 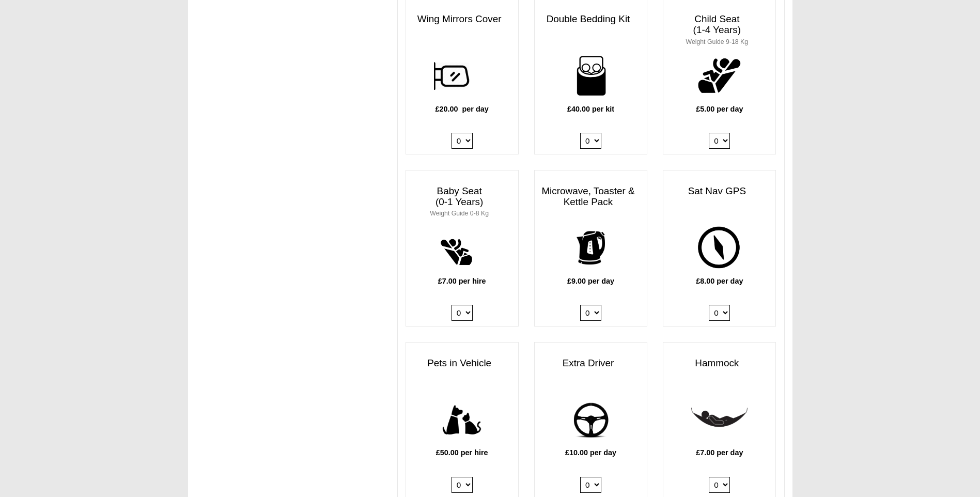 I want to click on img: bedding-for-two.png, so click(x=590, y=76).